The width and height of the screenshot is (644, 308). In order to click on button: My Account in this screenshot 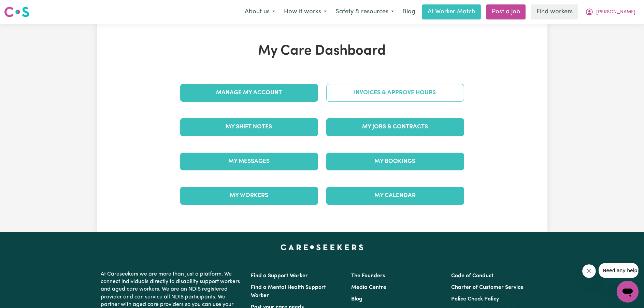, I will do `click(610, 12)`.